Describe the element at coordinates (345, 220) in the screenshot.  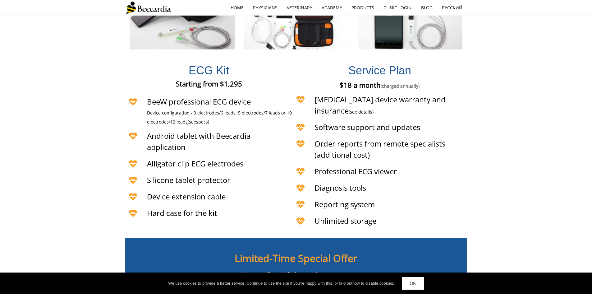
I see `span: Unlimited storage` at that location.